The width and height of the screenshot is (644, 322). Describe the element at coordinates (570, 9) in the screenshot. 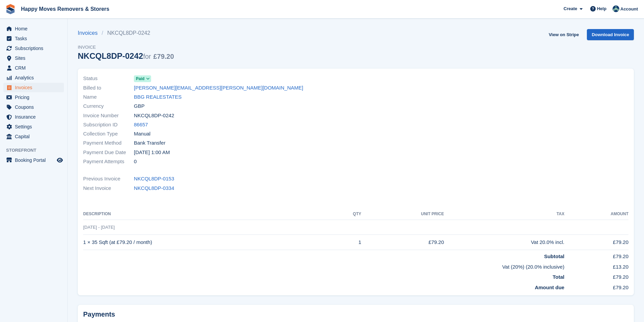

I see `span: Create` at that location.